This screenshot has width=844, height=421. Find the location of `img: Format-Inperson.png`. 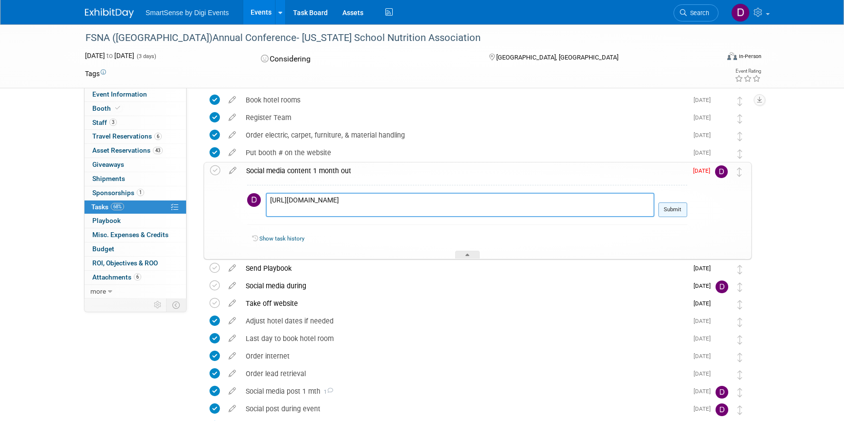

img: Format-Inperson.png is located at coordinates (732, 56).